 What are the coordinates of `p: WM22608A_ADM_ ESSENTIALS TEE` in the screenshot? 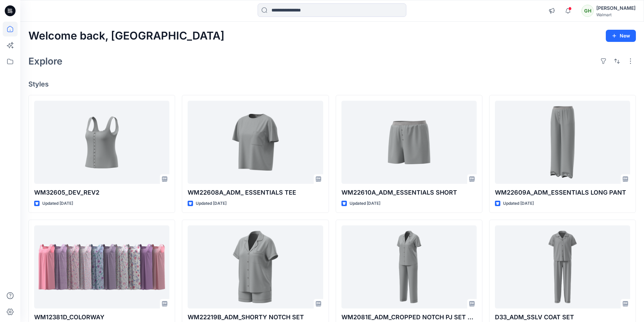 It's located at (255, 192).